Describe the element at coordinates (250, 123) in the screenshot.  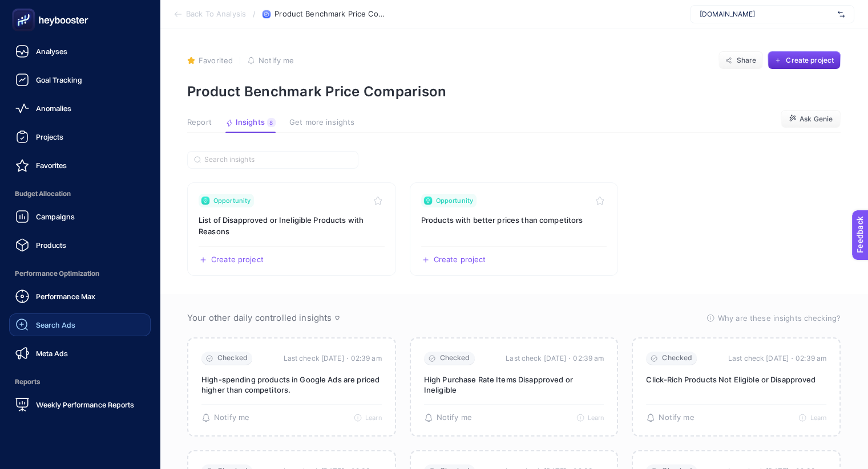
I see `span: Insights` at that location.